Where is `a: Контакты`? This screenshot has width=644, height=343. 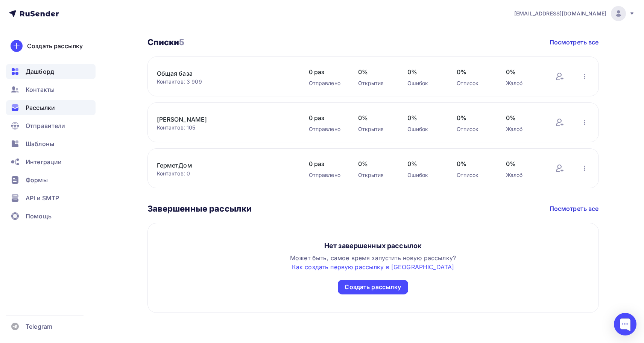 a: Контакты is located at coordinates (51, 90).